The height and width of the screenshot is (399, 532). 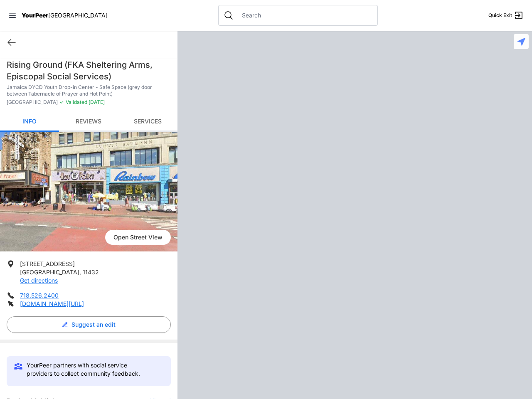 What do you see at coordinates (88, 122) in the screenshot?
I see `a: Reviews` at bounding box center [88, 122].